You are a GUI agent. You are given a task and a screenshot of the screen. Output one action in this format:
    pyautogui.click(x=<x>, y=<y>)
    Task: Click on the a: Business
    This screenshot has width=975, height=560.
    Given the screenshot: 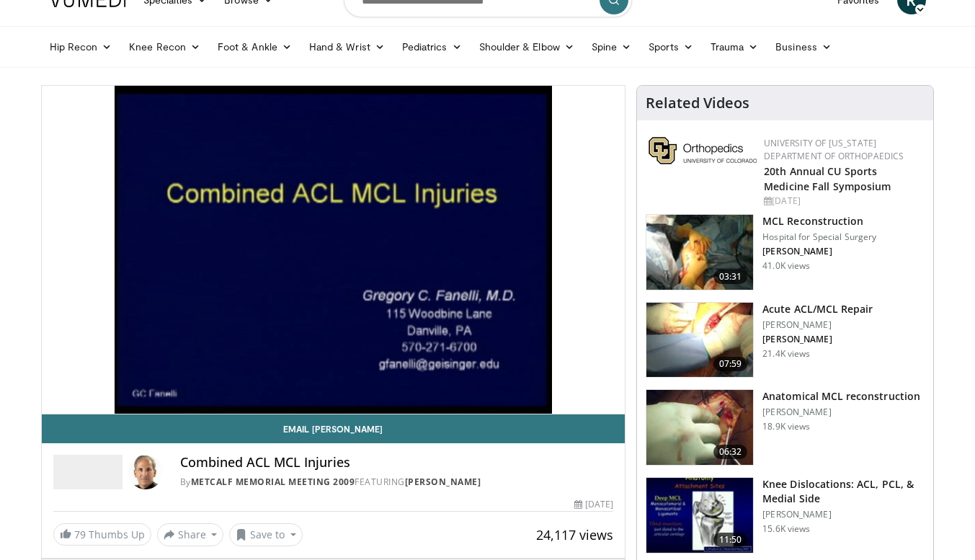 What is the action you would take?
    pyautogui.click(x=803, y=47)
    